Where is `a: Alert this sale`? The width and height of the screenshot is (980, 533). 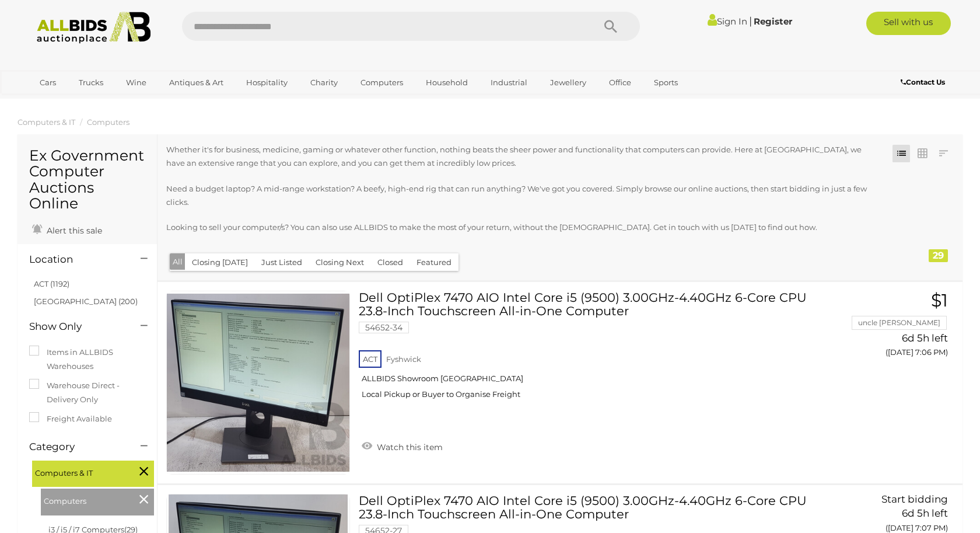 a: Alert this sale is located at coordinates (67, 229).